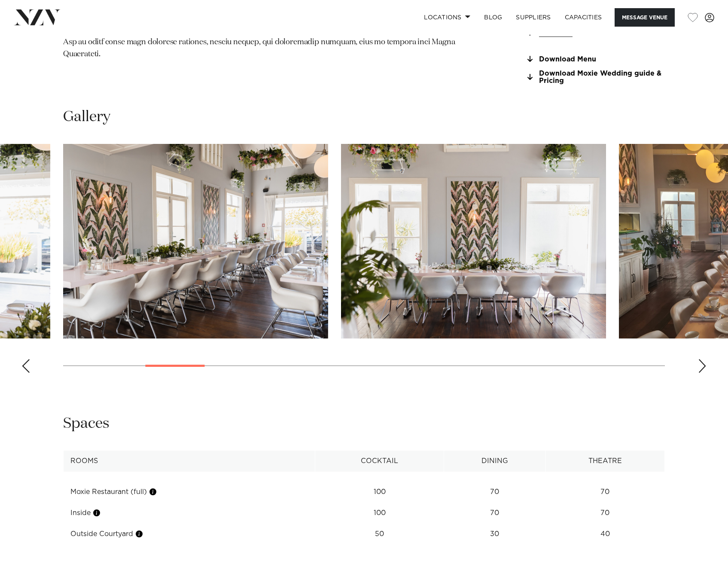  What do you see at coordinates (604, 534) in the screenshot?
I see `td: 40` at bounding box center [604, 534].